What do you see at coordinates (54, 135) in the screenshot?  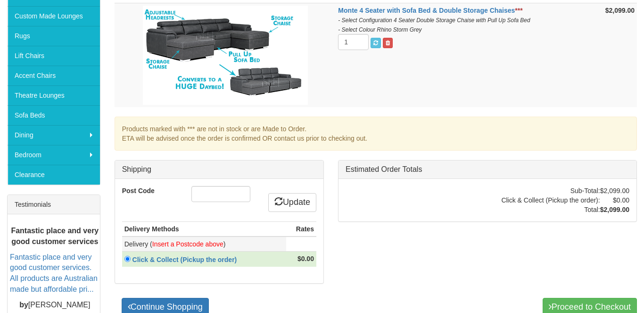 I see `a: Dining` at bounding box center [54, 135].